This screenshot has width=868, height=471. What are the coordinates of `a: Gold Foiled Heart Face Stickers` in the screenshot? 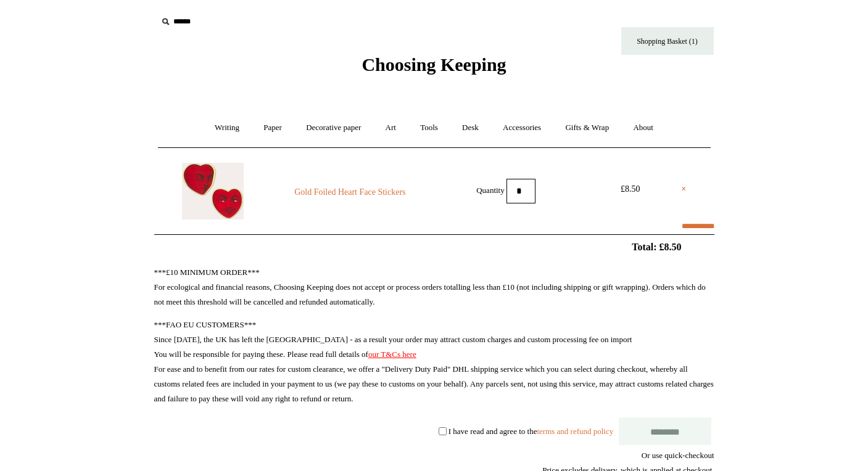 It's located at (350, 192).